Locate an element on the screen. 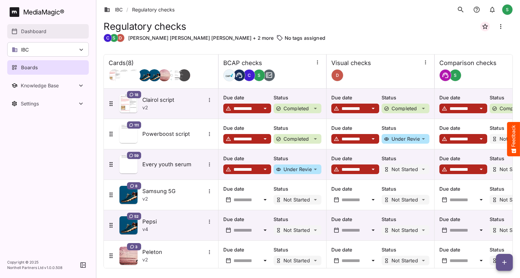  div: Settings is located at coordinates (49, 104).